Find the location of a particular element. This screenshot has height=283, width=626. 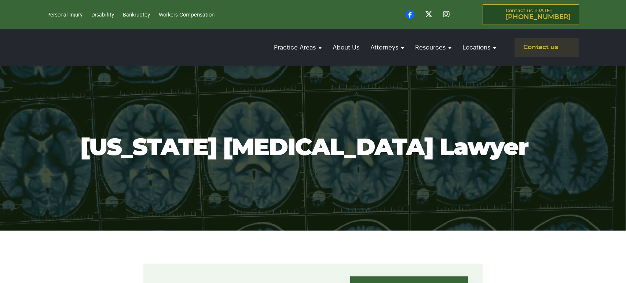

img: logo is located at coordinates (95, 47).